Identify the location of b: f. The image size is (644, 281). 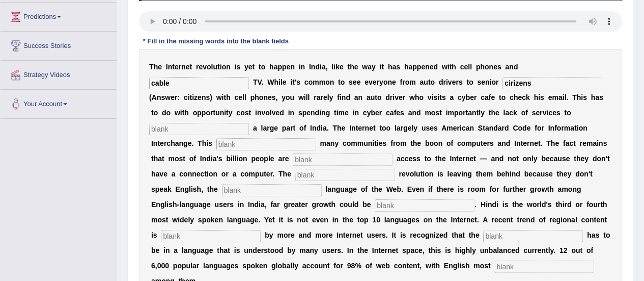
(400, 82).